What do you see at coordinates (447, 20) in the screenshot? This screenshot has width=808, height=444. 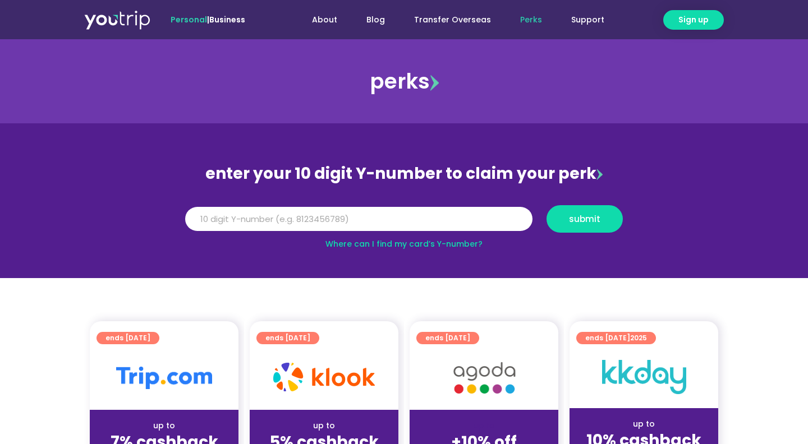 I see `nav: Menu` at bounding box center [447, 20].